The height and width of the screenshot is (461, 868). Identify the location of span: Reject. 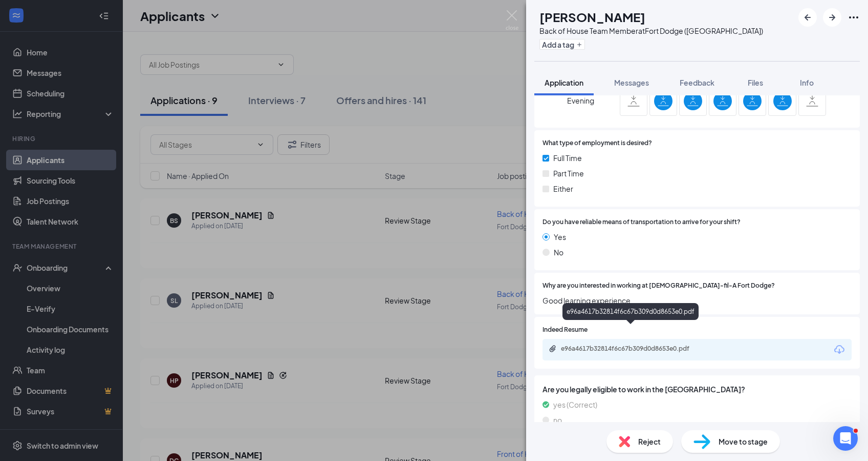
(650, 442).